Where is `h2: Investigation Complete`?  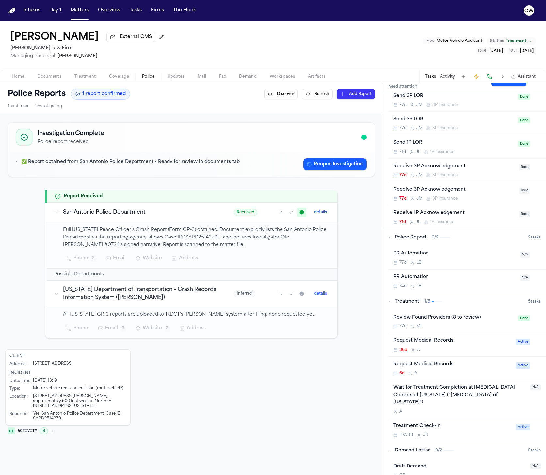
h2: Investigation Complete is located at coordinates (71, 134).